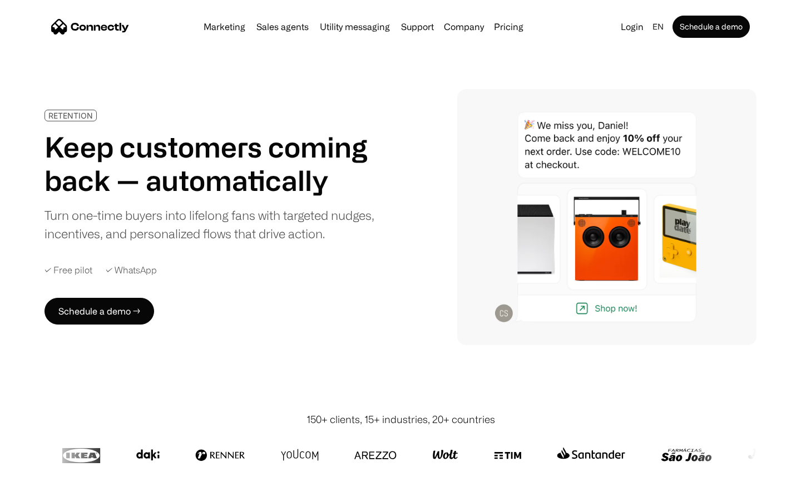 This screenshot has height=501, width=801. I want to click on h1: Keep customers coming back — automatically, so click(214, 164).